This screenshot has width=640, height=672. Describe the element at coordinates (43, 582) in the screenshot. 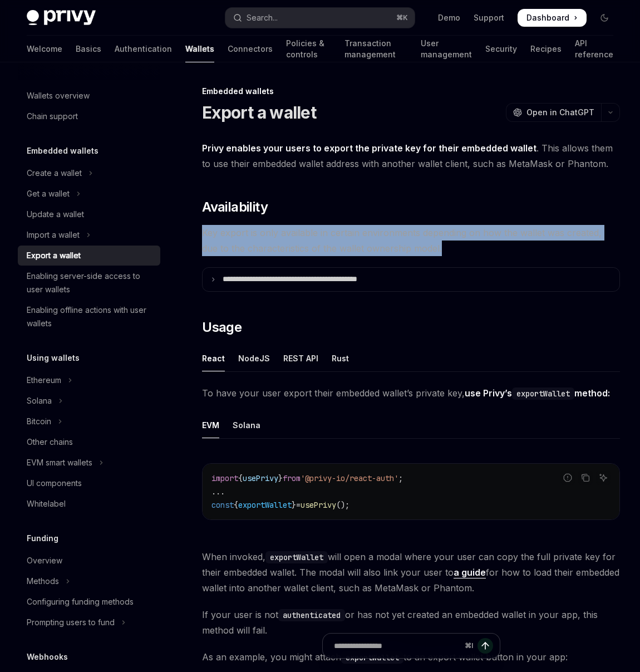

I see `div: Methods` at that location.